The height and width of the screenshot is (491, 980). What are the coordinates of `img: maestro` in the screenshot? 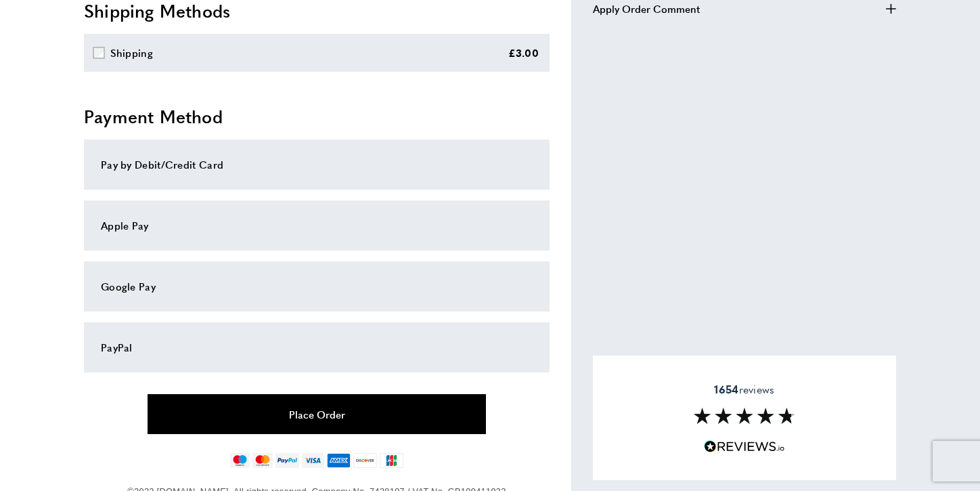 It's located at (240, 460).